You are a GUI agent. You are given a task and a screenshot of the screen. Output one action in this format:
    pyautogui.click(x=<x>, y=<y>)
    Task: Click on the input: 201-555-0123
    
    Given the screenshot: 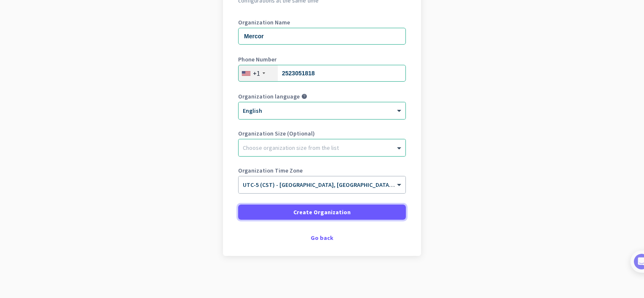 What is the action you would take?
    pyautogui.click(x=322, y=73)
    